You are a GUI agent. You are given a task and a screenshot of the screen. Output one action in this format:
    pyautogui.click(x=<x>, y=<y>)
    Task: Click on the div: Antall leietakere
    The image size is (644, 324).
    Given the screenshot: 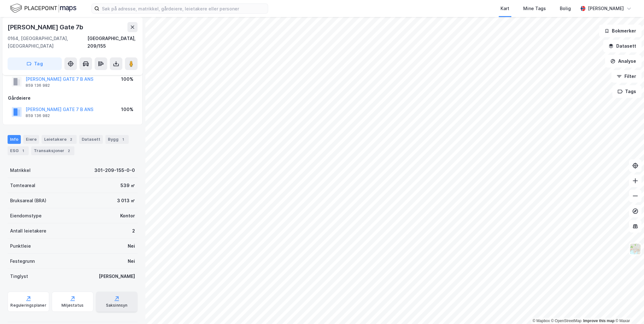 What is the action you would take?
    pyautogui.click(x=28, y=231)
    